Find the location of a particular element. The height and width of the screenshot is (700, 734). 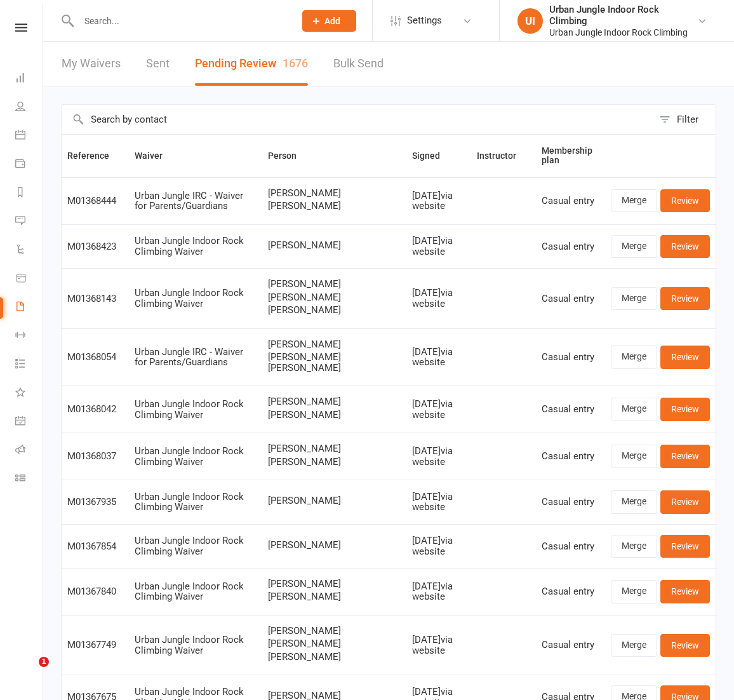

a: Dashboard is located at coordinates (29, 79).